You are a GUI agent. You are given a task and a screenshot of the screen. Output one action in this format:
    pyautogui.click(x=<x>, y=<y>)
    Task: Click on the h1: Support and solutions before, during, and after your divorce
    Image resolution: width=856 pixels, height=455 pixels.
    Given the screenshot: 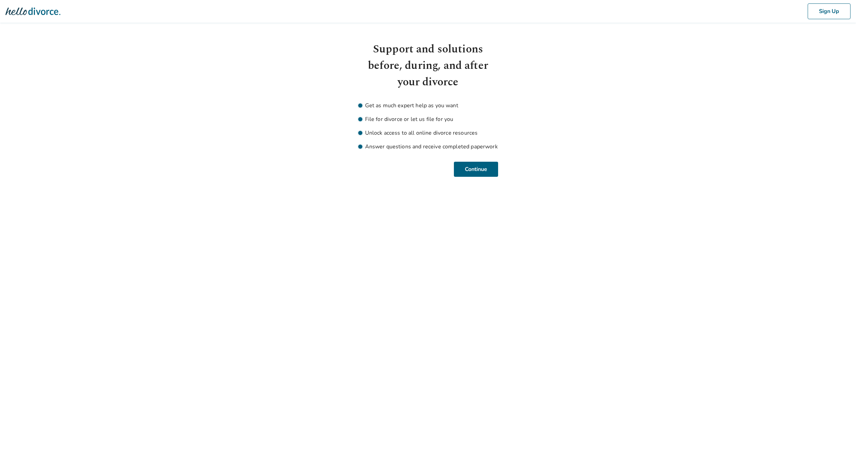 What is the action you would take?
    pyautogui.click(x=428, y=66)
    